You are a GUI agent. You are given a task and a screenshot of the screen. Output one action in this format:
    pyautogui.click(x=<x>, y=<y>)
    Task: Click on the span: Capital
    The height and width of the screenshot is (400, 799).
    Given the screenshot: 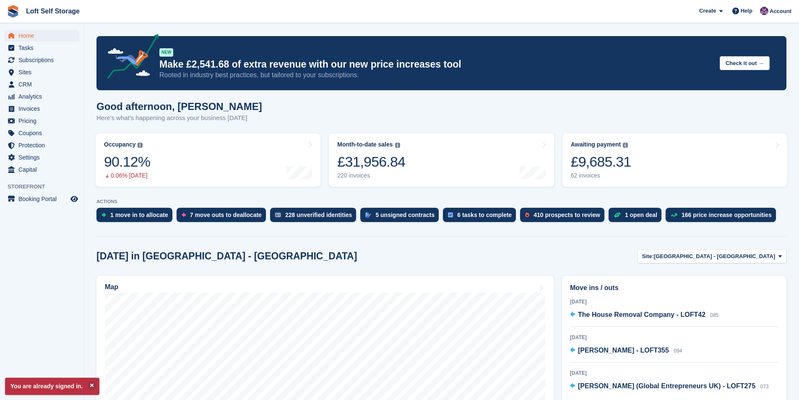 What is the action you would take?
    pyautogui.click(x=44, y=169)
    